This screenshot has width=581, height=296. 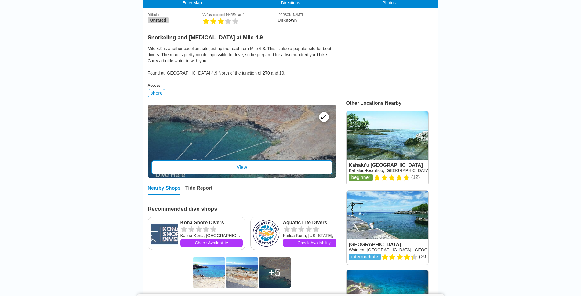 I want to click on div: Unknown, so click(x=307, y=20).